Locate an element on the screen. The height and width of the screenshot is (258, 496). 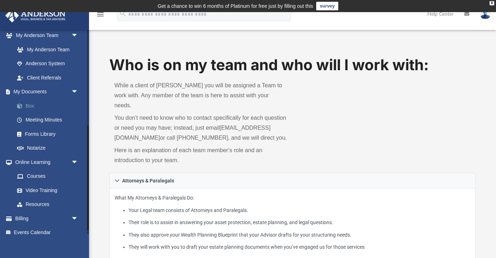
a: My Anderson Team is located at coordinates (46, 50).